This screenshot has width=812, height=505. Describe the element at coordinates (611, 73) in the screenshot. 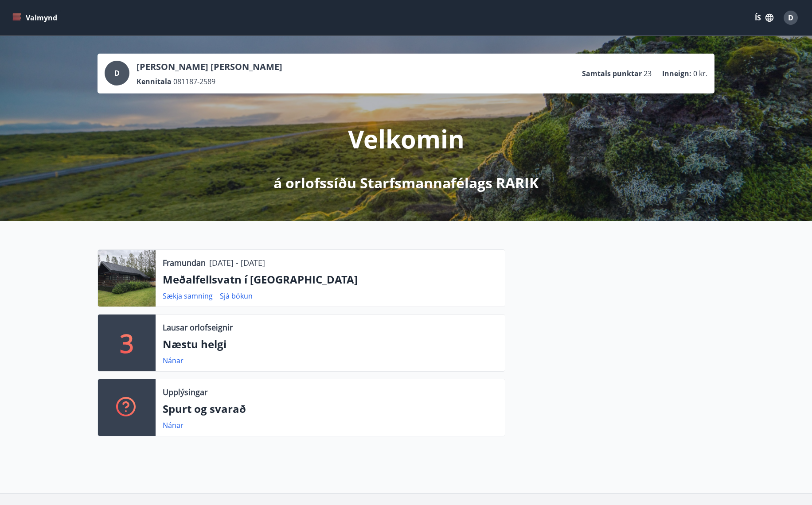

I see `p: Samtals punktar` at that location.